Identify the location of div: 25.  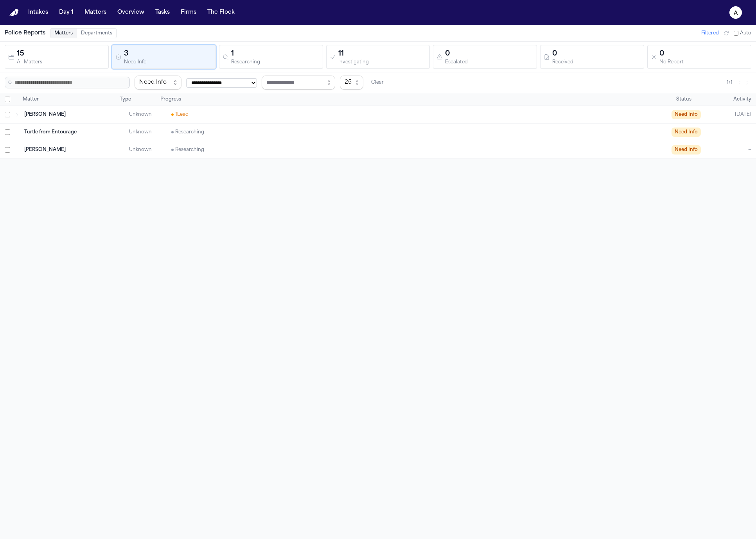
(348, 82).